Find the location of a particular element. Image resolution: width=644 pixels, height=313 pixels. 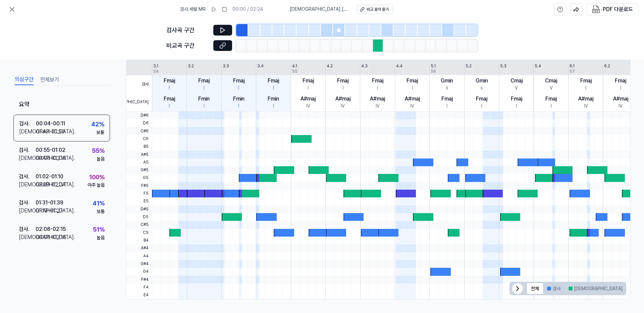

span: C#5 is located at coordinates (139, 224).